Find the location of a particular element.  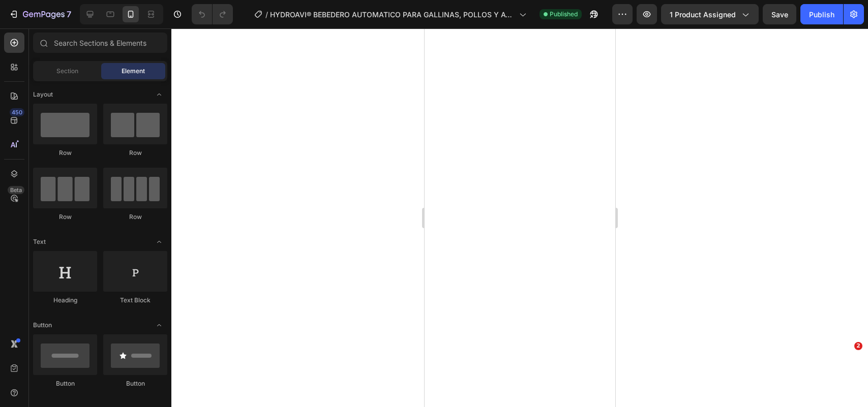

div: Text Block is located at coordinates (135, 300).